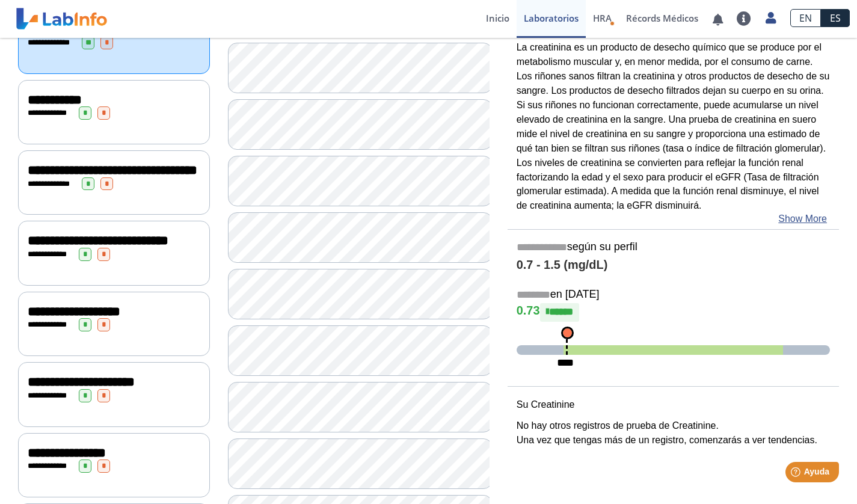 Image resolution: width=857 pixels, height=504 pixels. Describe the element at coordinates (673, 312) in the screenshot. I see `h4: 0.73` at that location.